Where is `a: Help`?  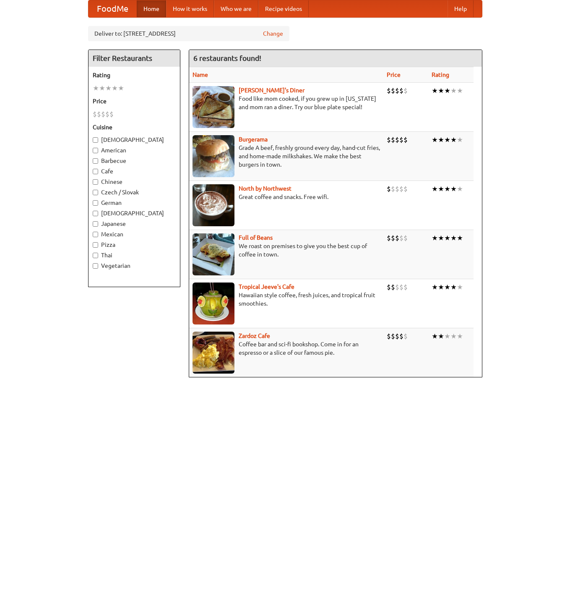 a: Help is located at coordinates (461, 9).